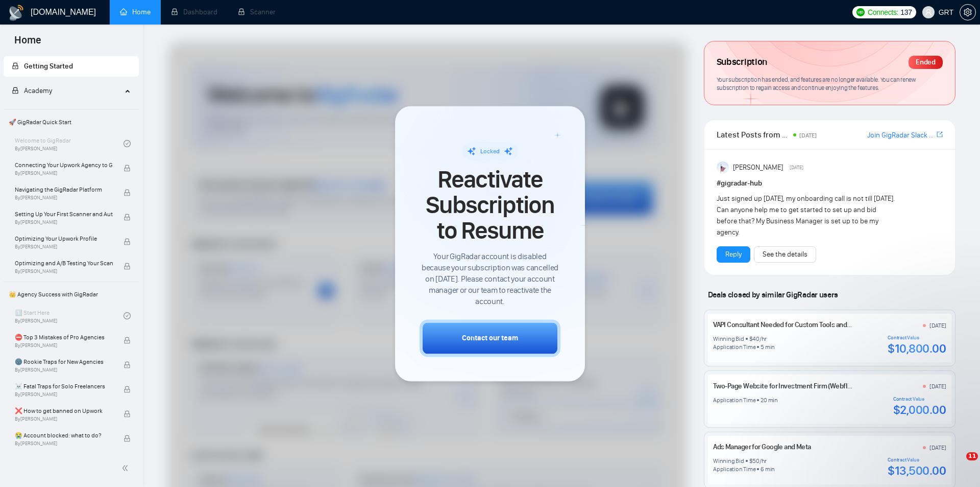  I want to click on div: $10,800.00, so click(917, 348).